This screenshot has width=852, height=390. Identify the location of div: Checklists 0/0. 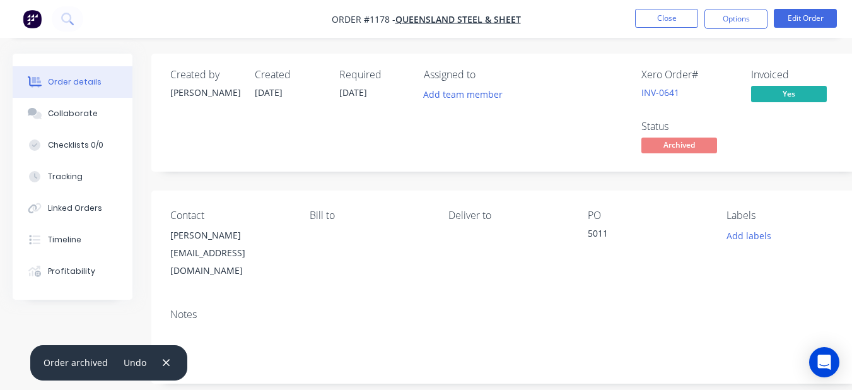
(76, 145).